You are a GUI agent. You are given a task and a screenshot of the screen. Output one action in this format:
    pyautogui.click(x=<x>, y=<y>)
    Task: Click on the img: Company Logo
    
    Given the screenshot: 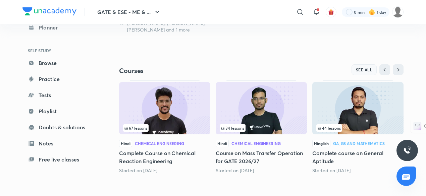 What is the action you would take?
    pyautogui.click(x=49, y=11)
    